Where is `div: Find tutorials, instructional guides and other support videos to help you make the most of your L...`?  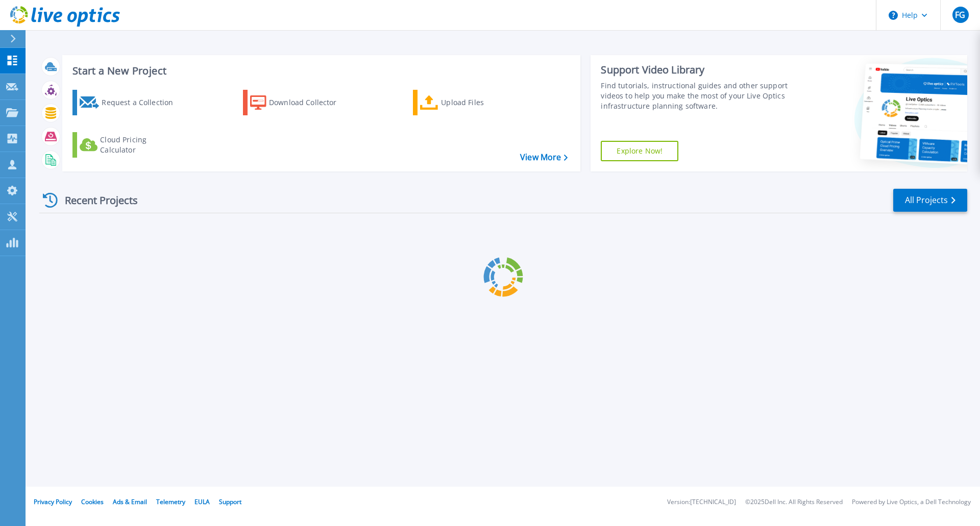
div: Find tutorials, instructional guides and other support videos to help you make the most of your L... is located at coordinates (697, 96).